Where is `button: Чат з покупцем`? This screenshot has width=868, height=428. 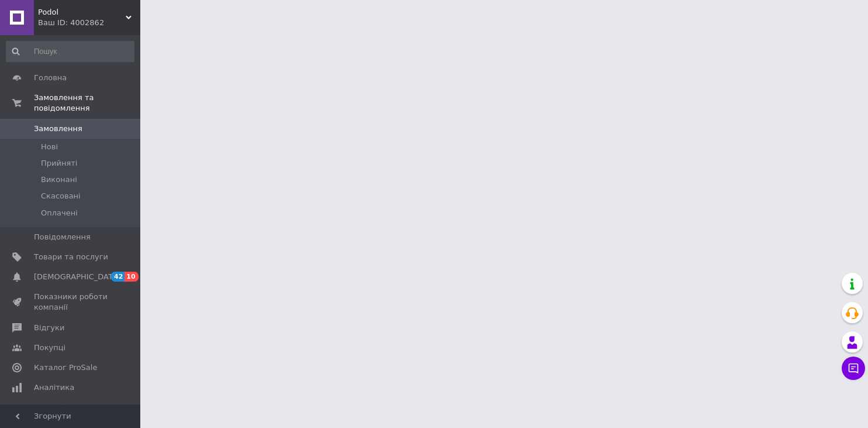
button: Чат з покупцем is located at coordinates (854, 368).